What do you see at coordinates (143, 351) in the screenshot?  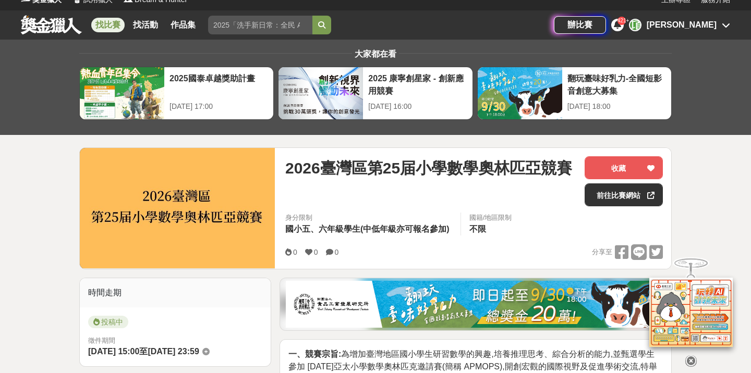 I see `span: 至` at bounding box center [143, 351].